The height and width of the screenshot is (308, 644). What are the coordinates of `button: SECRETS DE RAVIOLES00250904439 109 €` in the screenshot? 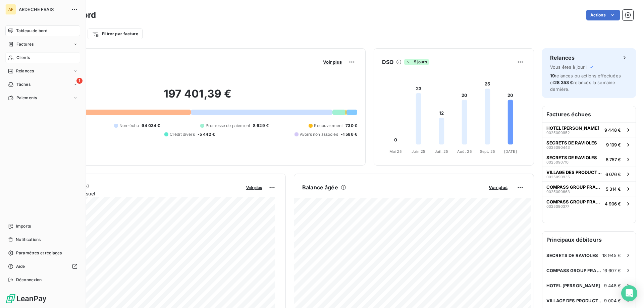 It's located at (589, 145).